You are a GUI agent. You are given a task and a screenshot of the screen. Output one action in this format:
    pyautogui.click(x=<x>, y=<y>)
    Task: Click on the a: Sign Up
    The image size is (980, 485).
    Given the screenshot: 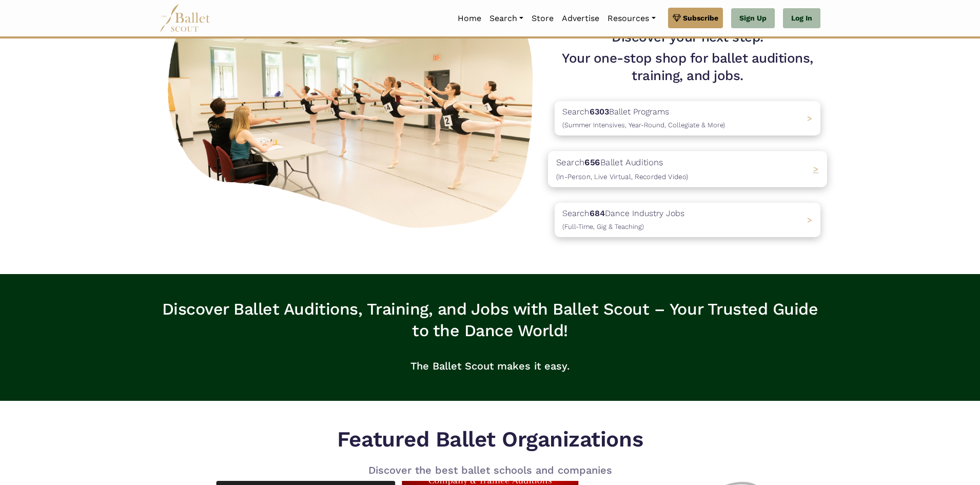 What is the action you would take?
    pyautogui.click(x=753, y=19)
    